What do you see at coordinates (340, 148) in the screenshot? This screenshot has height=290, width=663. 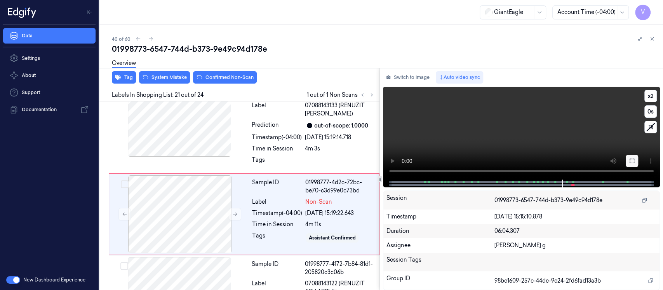 I see `div: 4m 3s` at bounding box center [340, 148].